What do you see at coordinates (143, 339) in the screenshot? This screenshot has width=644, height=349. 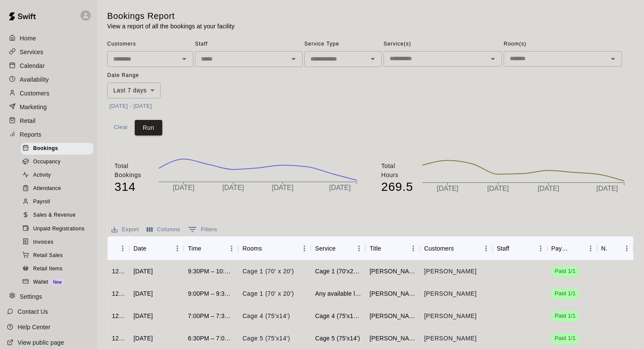 I see `div: Tue, Aug 12, 2025` at bounding box center [143, 339].